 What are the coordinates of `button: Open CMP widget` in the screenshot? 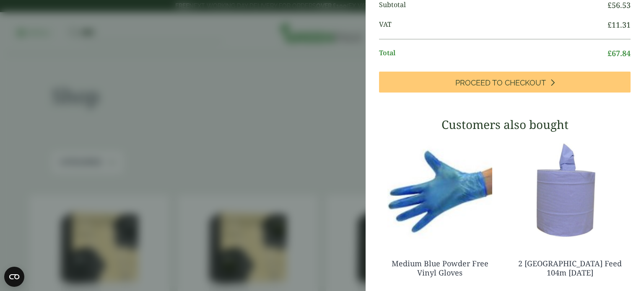 It's located at (14, 277).